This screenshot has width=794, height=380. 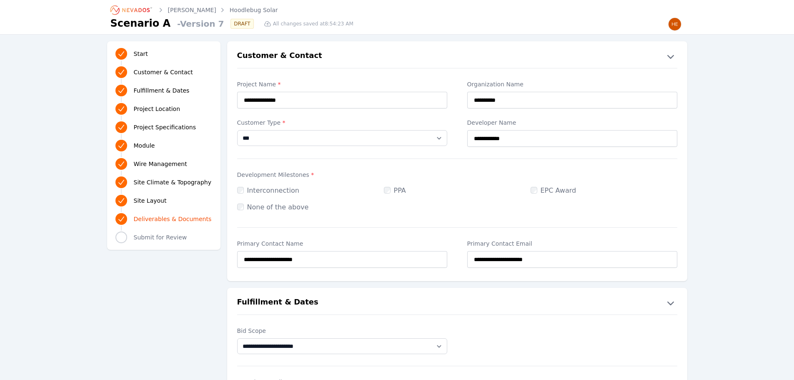 What do you see at coordinates (240, 207) in the screenshot?
I see `input: None of the above` at bounding box center [240, 207].